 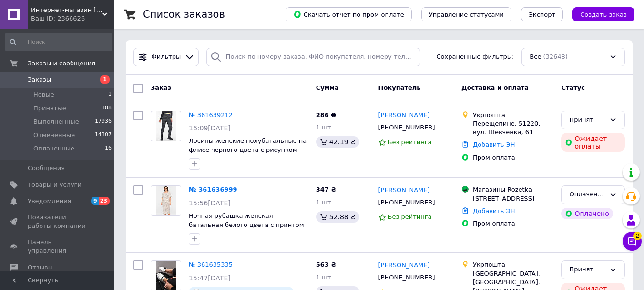 What do you see at coordinates (104, 201) in the screenshot?
I see `span: 23` at bounding box center [104, 201].